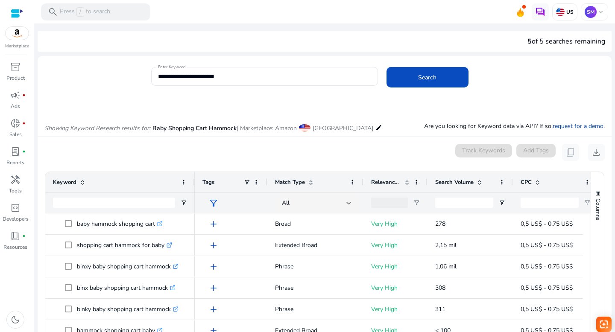 Image resolution: width=615 pixels, height=332 pixels. Describe the element at coordinates (120, 224) in the screenshot. I see `p: baby hammock shopping cart` at that location.